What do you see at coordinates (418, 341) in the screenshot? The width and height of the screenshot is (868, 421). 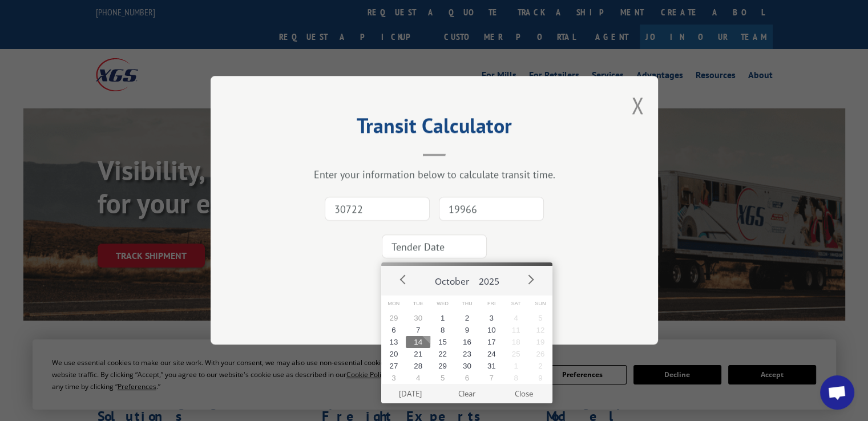 I see `button: 14` at bounding box center [418, 341].